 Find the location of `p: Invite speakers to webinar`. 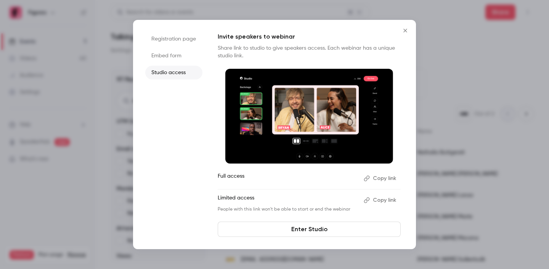

p: Invite speakers to webinar is located at coordinates (309, 37).